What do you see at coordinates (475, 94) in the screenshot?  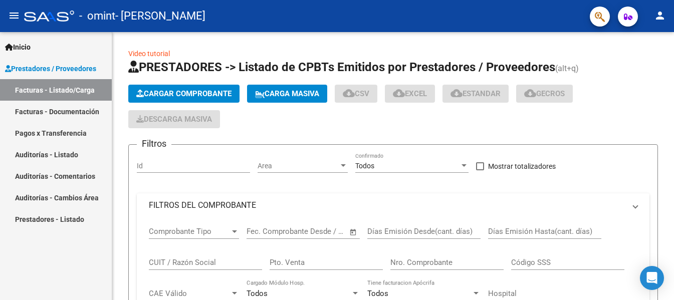 I see `button: Estandar` at bounding box center [475, 94].